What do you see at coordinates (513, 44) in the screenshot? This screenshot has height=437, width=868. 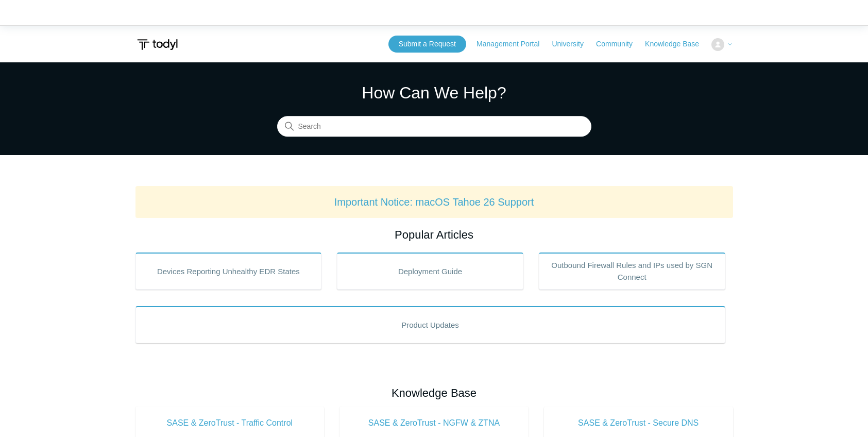 I see `a: Management Portal` at bounding box center [513, 44].